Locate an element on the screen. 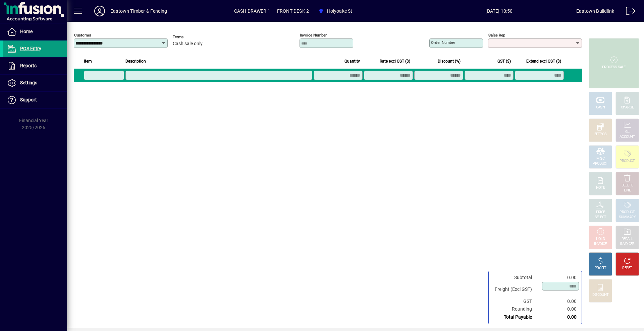 The width and height of the screenshot is (644, 331). div: RECALL is located at coordinates (627, 239).